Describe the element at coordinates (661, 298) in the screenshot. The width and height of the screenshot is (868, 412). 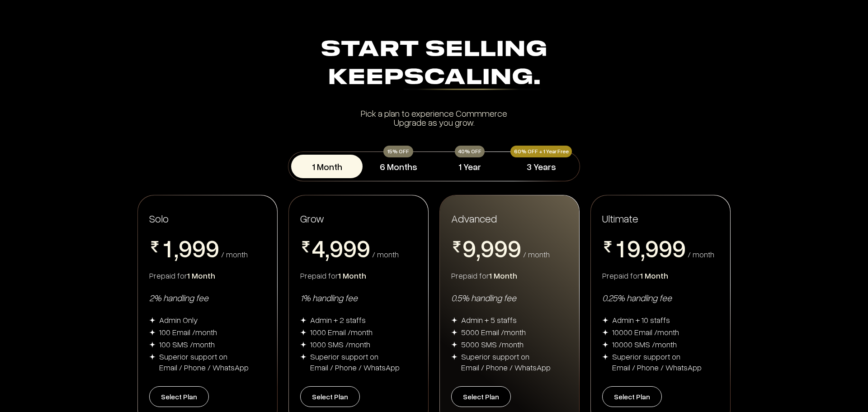
I see `div: 0.25% handling fee` at that location.